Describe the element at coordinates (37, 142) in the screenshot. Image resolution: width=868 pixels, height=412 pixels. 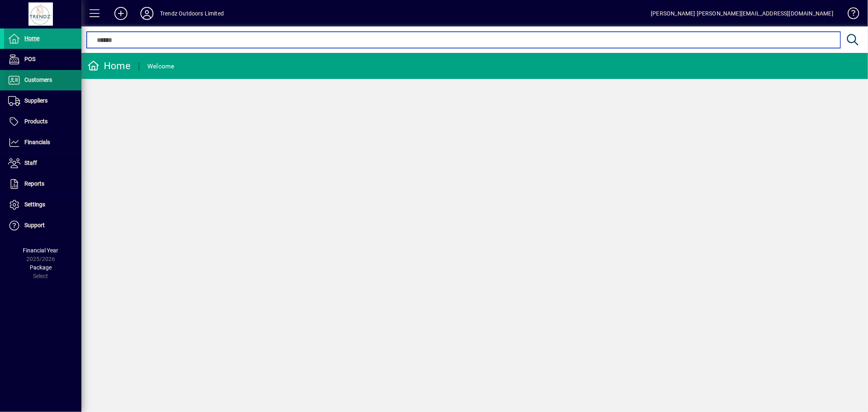
I see `span: Financials` at that location.